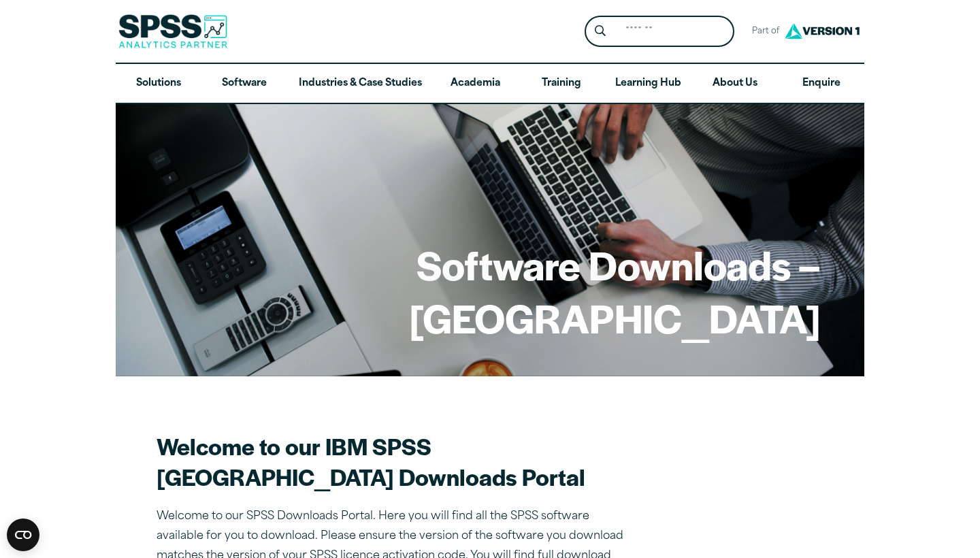 Image resolution: width=980 pixels, height=558 pixels. What do you see at coordinates (660, 31) in the screenshot?
I see `form: Site Header Search Form` at bounding box center [660, 31].